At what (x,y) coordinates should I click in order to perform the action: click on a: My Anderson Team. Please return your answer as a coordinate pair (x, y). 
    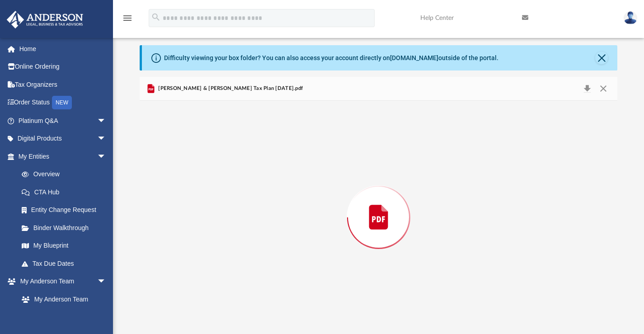
    Looking at the image, I should click on (62, 300).